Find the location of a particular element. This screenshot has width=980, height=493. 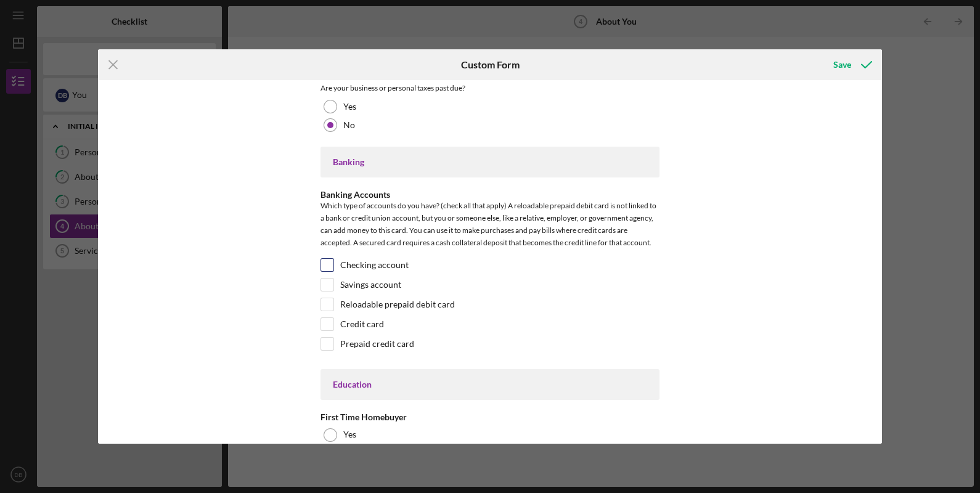

label: Savings account is located at coordinates (370, 285).